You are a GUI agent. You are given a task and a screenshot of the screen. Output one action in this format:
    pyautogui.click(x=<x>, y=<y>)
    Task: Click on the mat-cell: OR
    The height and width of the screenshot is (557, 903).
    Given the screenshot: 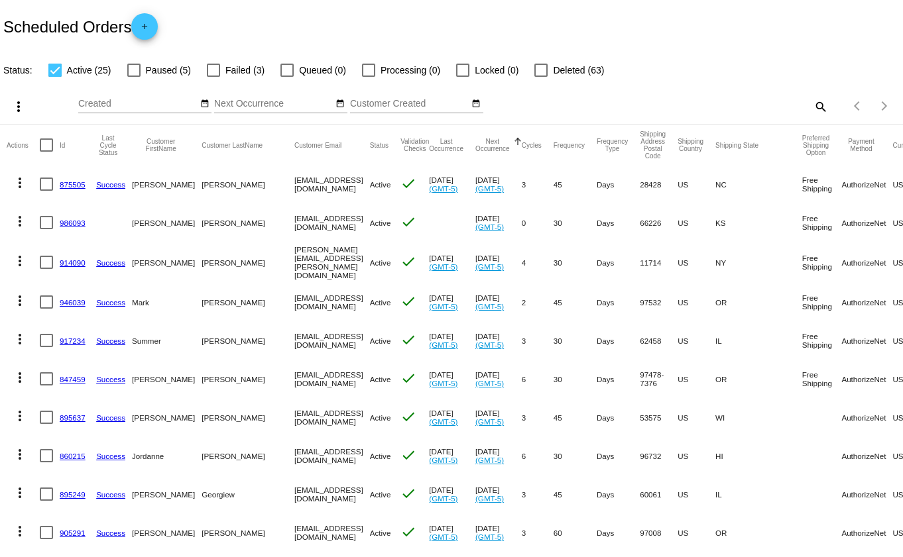 What is the action you would take?
    pyautogui.click(x=758, y=302)
    